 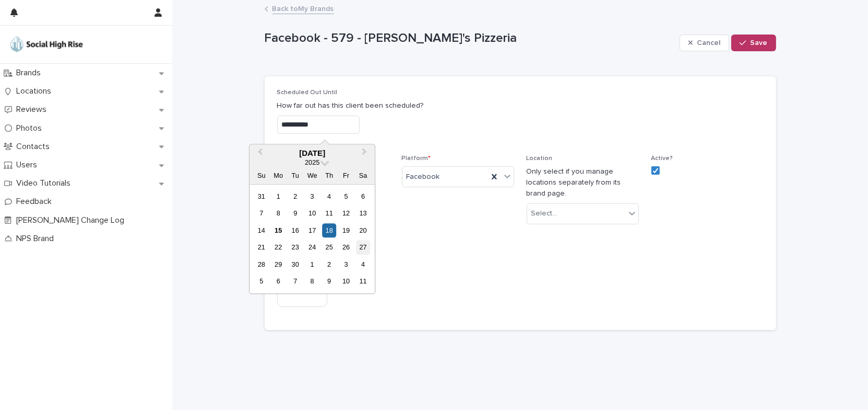 What do you see at coordinates (363, 230) in the screenshot?
I see `div: Choose Saturday, September 20th, 2025` at bounding box center [363, 230].